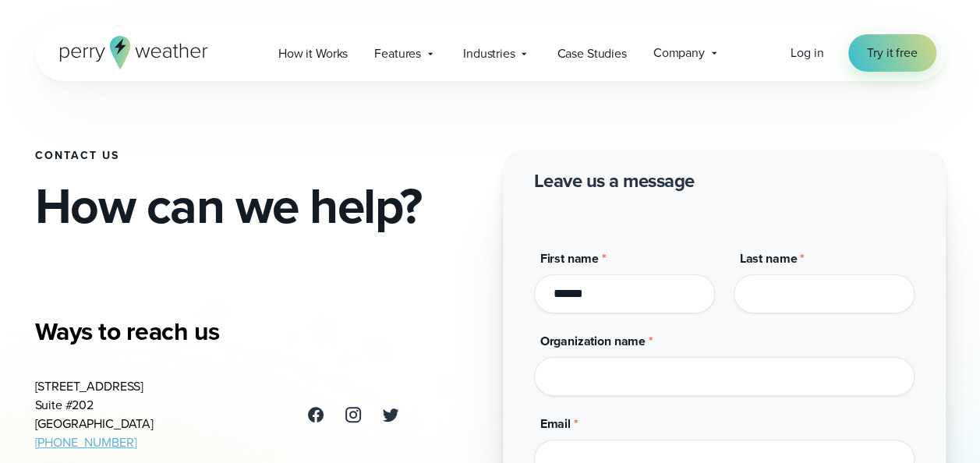 The height and width of the screenshot is (463, 980). Describe the element at coordinates (807, 52) in the screenshot. I see `span: Log in` at that location.